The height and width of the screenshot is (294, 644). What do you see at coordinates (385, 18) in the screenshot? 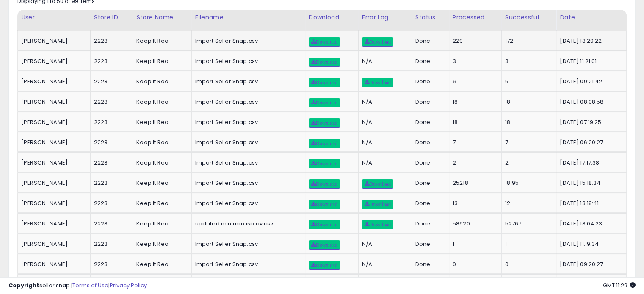
I see `div: Error Log` at bounding box center [385, 18].